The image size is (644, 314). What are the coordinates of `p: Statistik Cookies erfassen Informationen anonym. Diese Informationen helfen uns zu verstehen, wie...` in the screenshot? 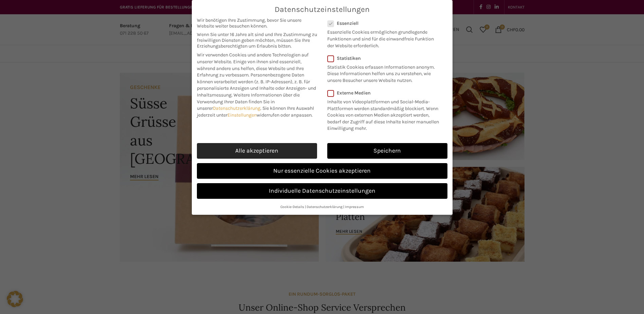 It's located at (383, 72).